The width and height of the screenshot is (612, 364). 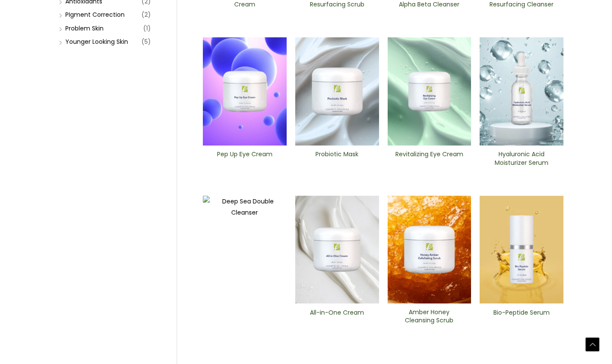 I want to click on a: Bio-Peptide ​Serum, so click(x=521, y=319).